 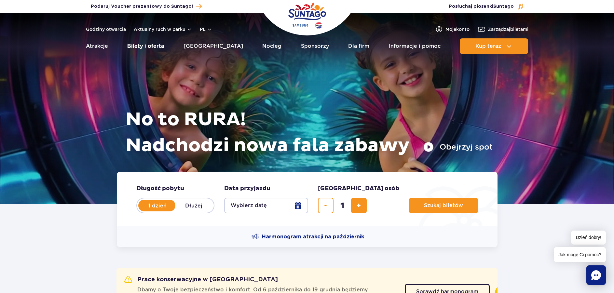 What do you see at coordinates (359, 206) in the screenshot?
I see `button: dodaj bilet` at bounding box center [359, 206].